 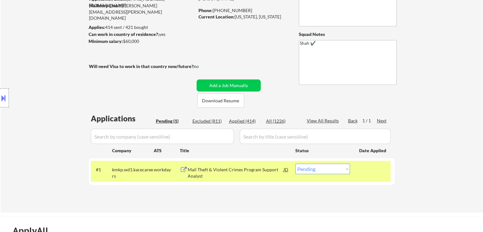 What do you see at coordinates (101, 170) in the screenshot?
I see `div: #1` at bounding box center [101, 170].